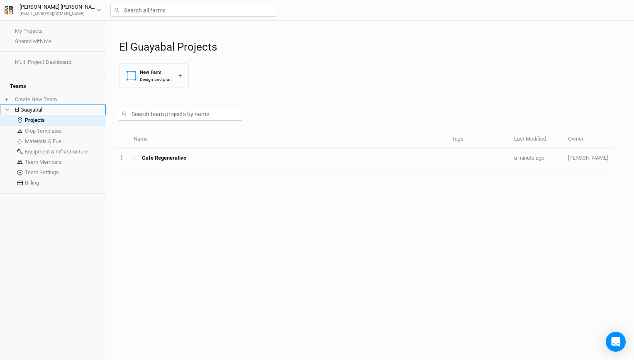 The width and height of the screenshot is (634, 360). What do you see at coordinates (588, 158) in the screenshot?
I see `span: gregory@regen.network` at bounding box center [588, 158].